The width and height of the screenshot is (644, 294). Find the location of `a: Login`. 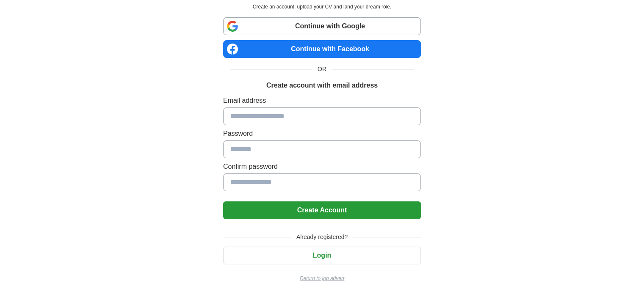

a: Login is located at coordinates (322, 255).